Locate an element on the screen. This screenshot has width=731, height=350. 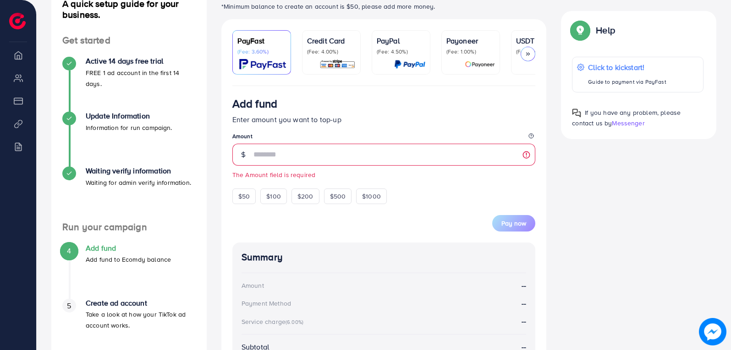
h3: Add fund is located at coordinates (255, 104).